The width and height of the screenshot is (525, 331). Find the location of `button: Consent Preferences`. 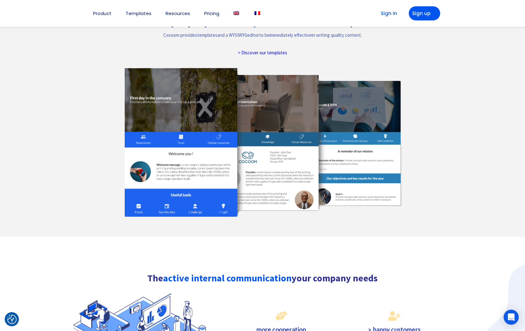

button: Consent Preferences is located at coordinates (12, 319).